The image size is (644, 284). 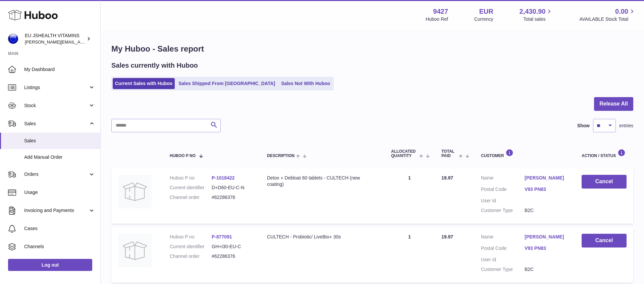 What do you see at coordinates (486, 11) in the screenshot?
I see `strong: EUR` at bounding box center [486, 11].